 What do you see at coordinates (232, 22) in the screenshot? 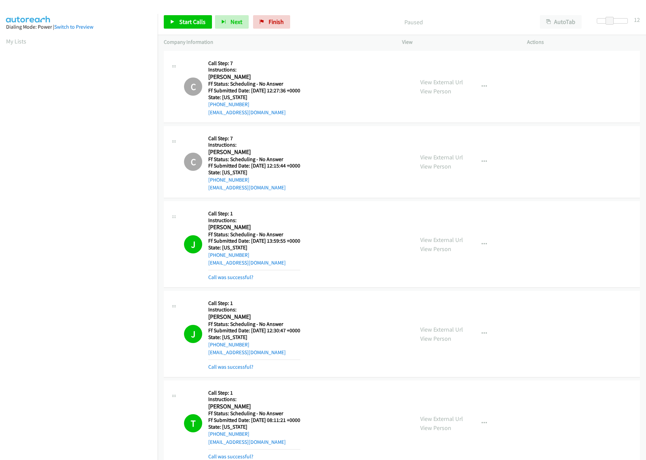
I see `button: Next` at bounding box center [232, 22].